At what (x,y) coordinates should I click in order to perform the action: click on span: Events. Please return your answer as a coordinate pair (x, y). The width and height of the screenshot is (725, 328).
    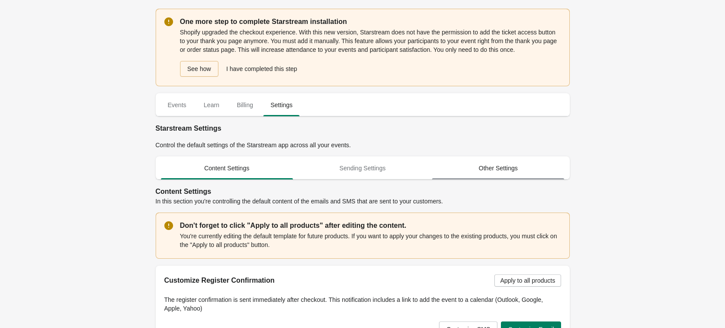
    Looking at the image, I should click on (177, 105).